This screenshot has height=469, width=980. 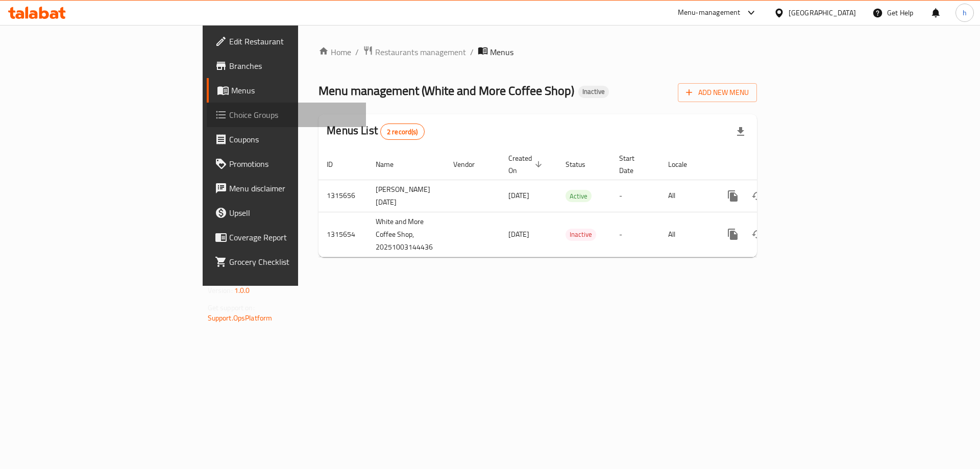 What do you see at coordinates (964, 13) in the screenshot?
I see `span: h` at bounding box center [964, 13].